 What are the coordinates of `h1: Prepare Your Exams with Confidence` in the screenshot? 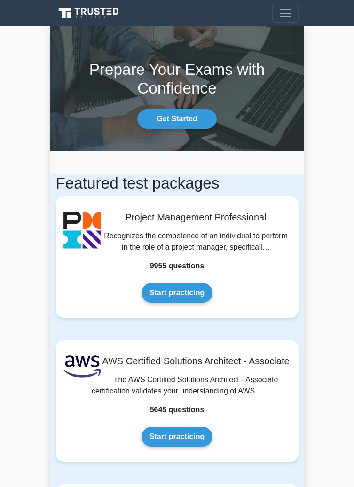 It's located at (177, 79).